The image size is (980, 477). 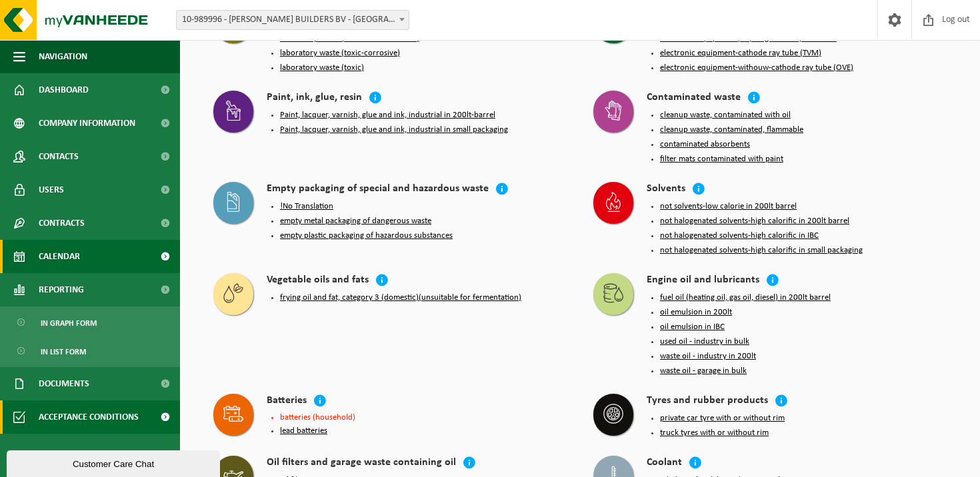 What do you see at coordinates (394, 130) in the screenshot?
I see `button: Paint, lacquer, varnish, glue and ink, industrial in small packaging` at bounding box center [394, 130].